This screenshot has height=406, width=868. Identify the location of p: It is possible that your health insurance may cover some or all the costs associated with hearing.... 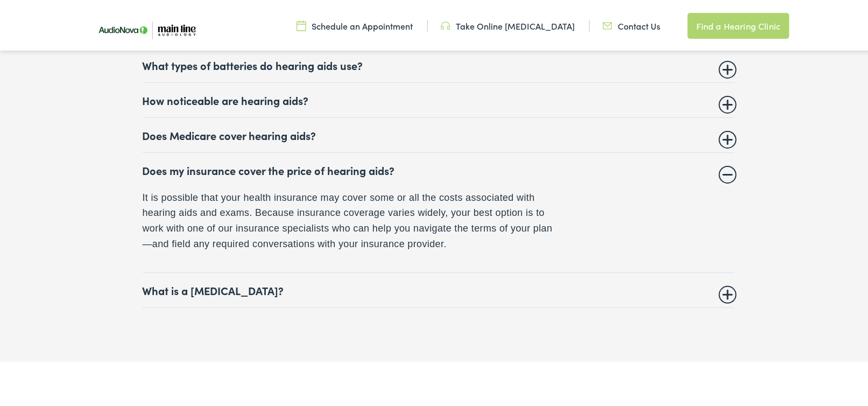
(350, 219).